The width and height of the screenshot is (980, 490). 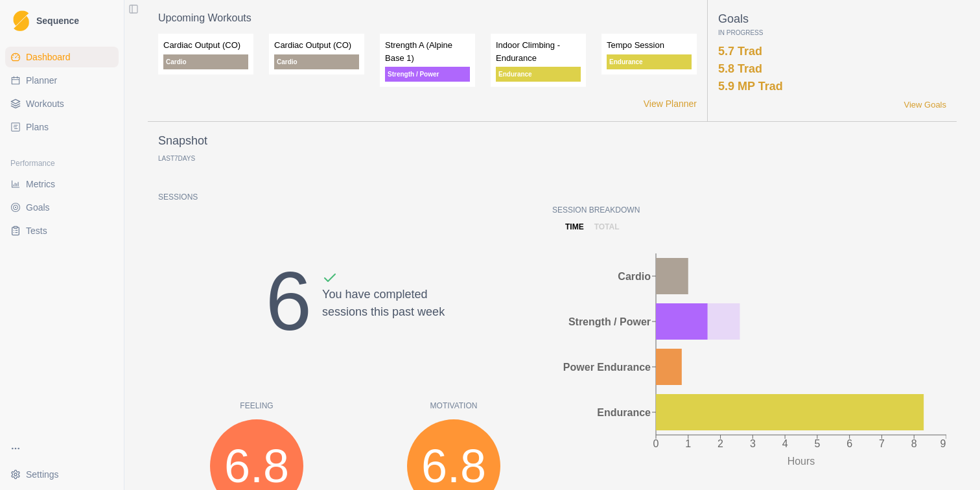 I want to click on span: Plans, so click(x=37, y=127).